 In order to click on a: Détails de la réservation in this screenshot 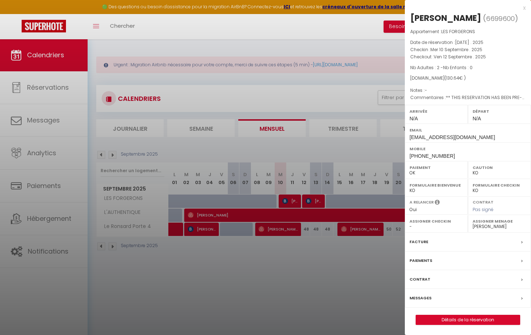, I will do `click(468, 320)`.